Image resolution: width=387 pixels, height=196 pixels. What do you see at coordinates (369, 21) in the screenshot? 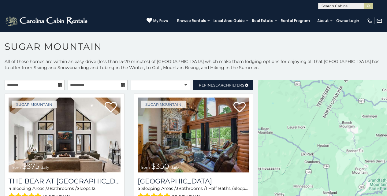
I see `img: phone-regular-white.png` at bounding box center [369, 21].